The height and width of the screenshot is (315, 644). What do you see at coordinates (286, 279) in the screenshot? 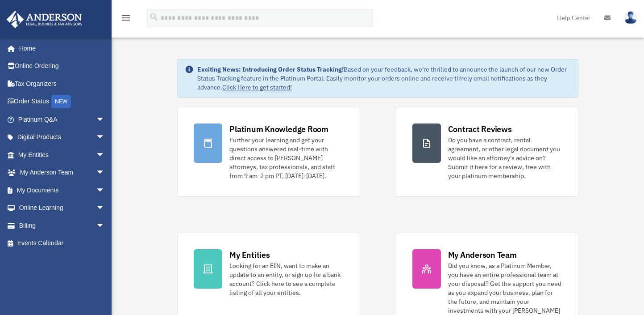
I see `div: Looking for an EIN, want to make an update to an entity, or sign up for a bank account? Click her...` at bounding box center [286, 279].